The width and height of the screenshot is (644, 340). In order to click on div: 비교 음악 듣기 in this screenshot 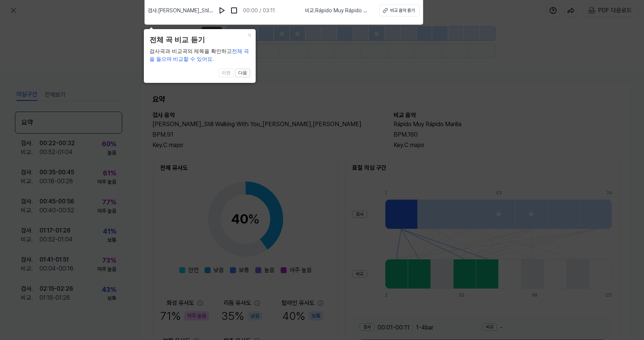, I will do `click(402, 10)`.